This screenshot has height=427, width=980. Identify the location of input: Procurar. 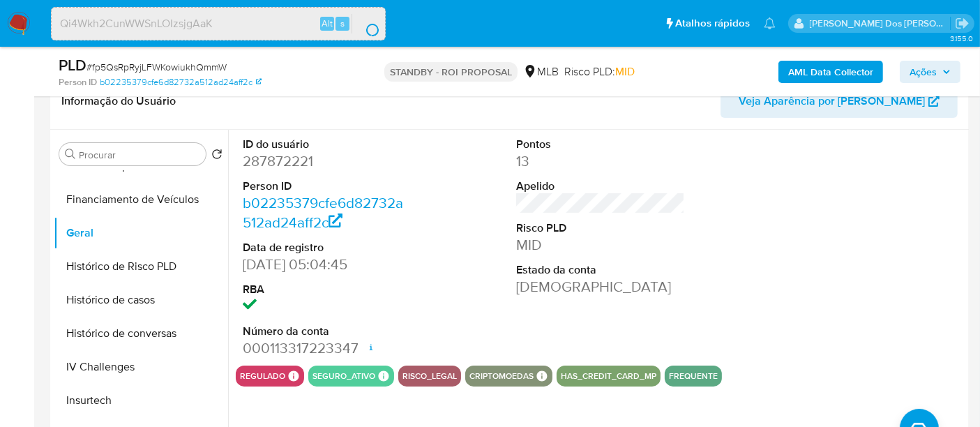
(139, 155).